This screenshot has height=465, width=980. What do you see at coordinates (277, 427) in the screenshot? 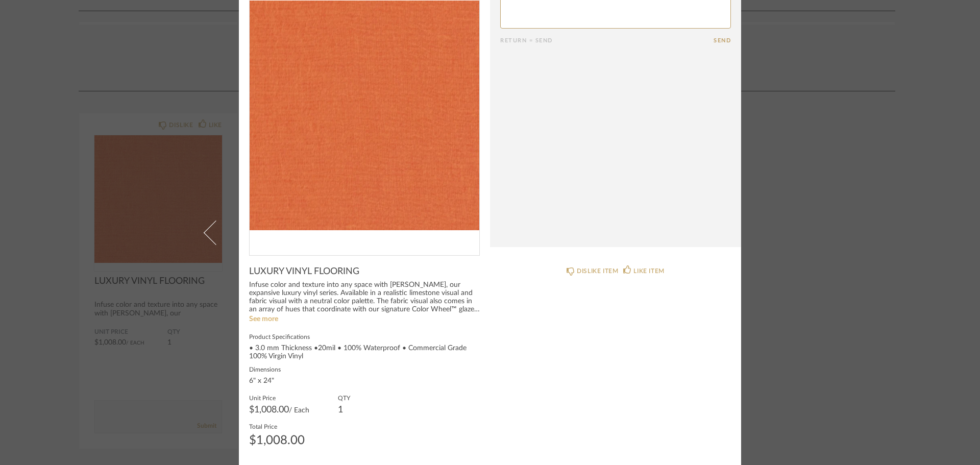
I see `label: Total Price` at bounding box center [277, 427].